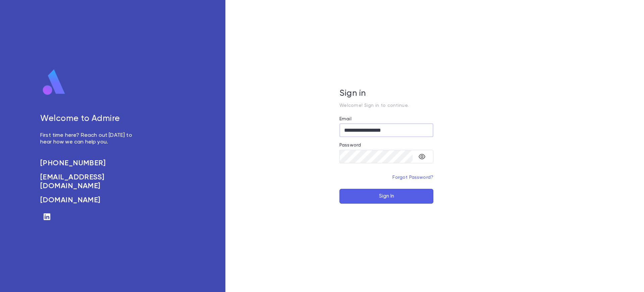 The height and width of the screenshot is (292, 644). Describe the element at coordinates (386, 196) in the screenshot. I see `button: Sign In` at that location.